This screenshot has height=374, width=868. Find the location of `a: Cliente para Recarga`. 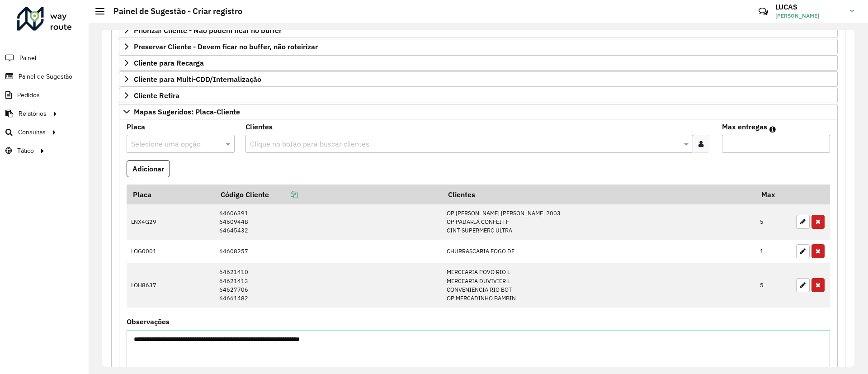

a: Cliente para Recarga is located at coordinates (478, 63).